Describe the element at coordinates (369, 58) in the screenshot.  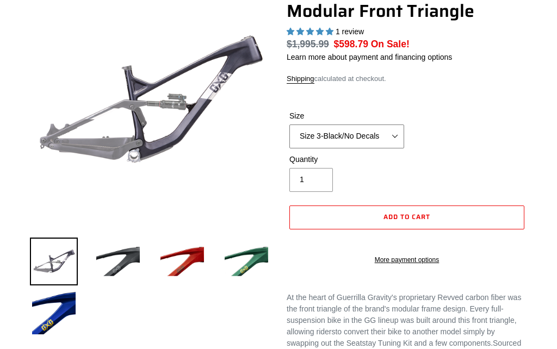
I see `a: Learn more about payment and financing options` at that location.